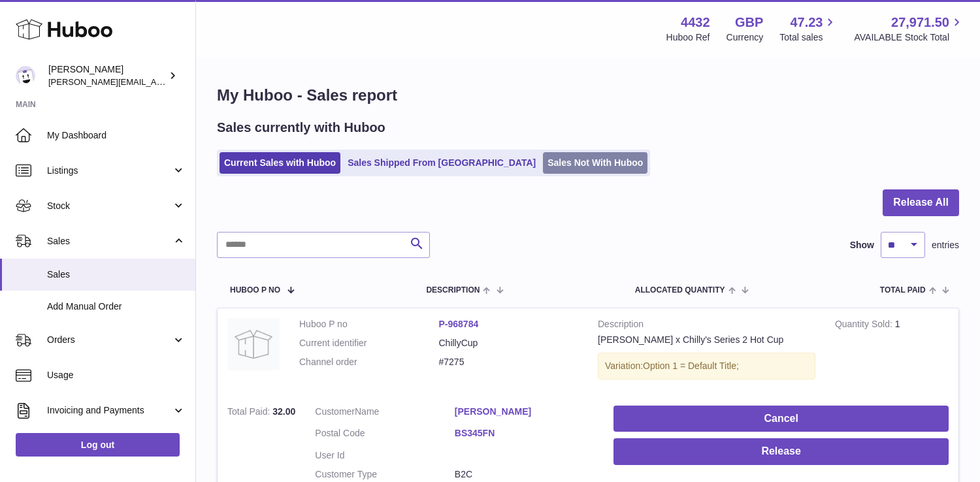 The height and width of the screenshot is (482, 980). Describe the element at coordinates (865, 325) in the screenshot. I see `strong: Quantity Sold` at that location.